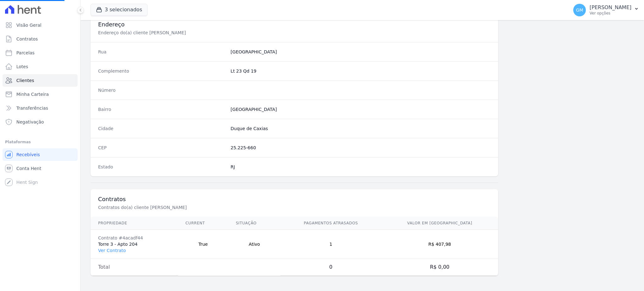  Describe the element at coordinates (134, 268) in the screenshot. I see `td: Total` at that location.